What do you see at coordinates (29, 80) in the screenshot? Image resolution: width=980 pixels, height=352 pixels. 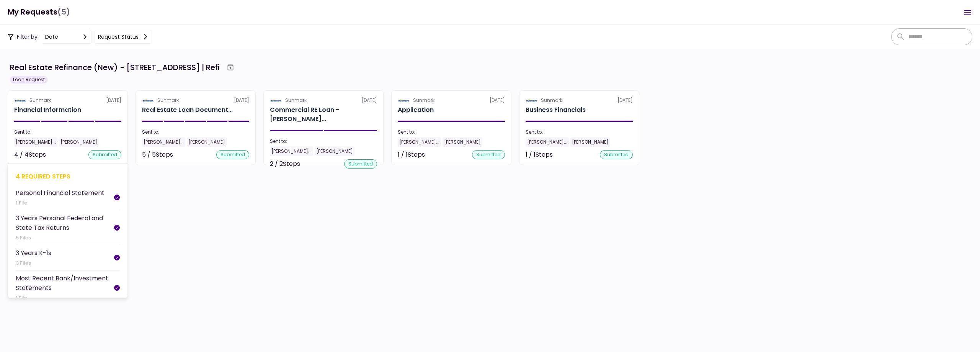 I see `div: Loan Request` at bounding box center [29, 80].